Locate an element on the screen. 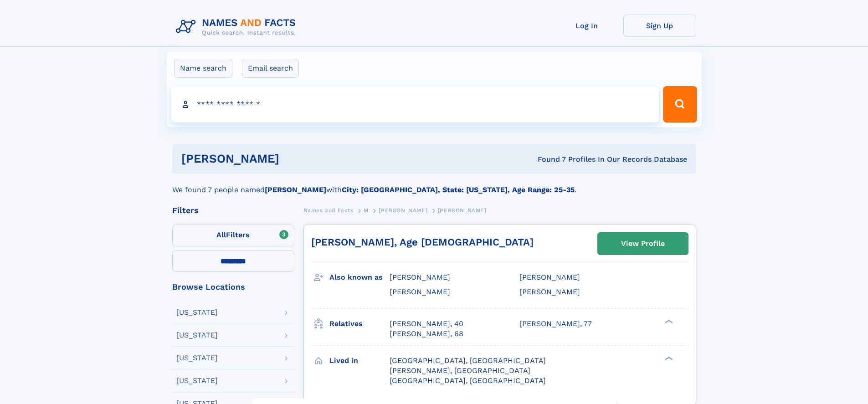  a: View Profile is located at coordinates (643, 244).